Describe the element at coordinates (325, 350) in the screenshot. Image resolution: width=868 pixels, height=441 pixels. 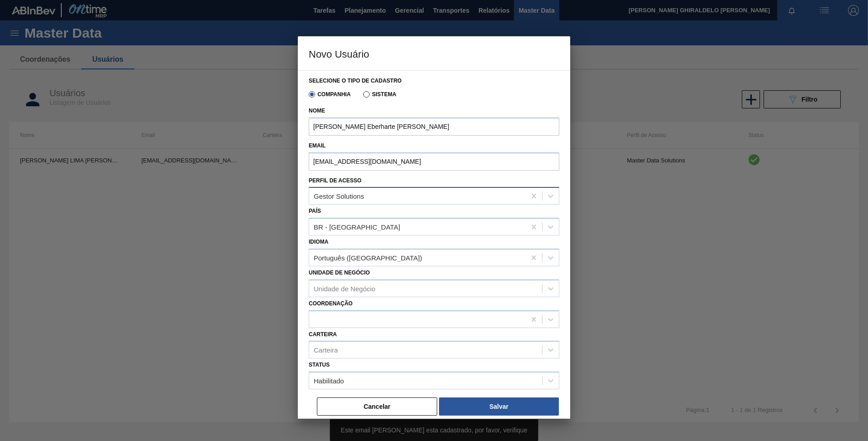
I see `div: Carteira` at that location.